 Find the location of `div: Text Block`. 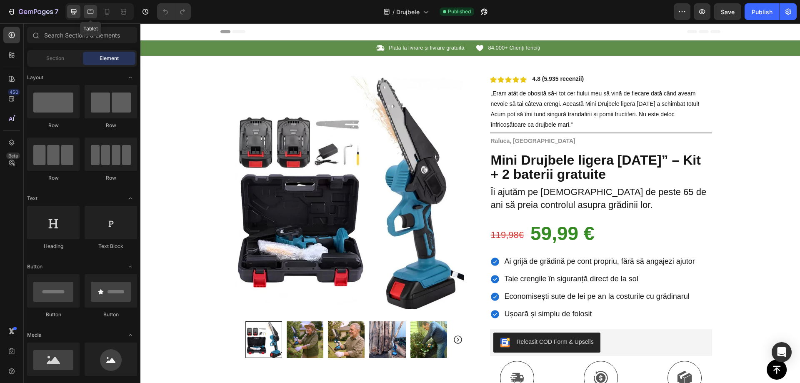

div: Text Block is located at coordinates (111, 246).